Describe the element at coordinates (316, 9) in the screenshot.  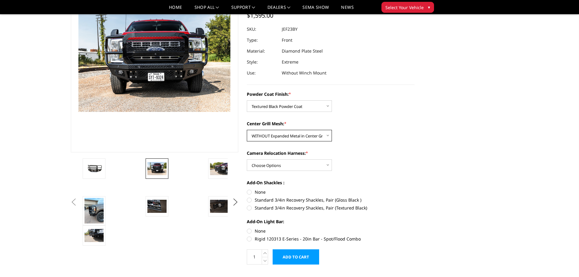
I see `a: SEMA Show` at that location.